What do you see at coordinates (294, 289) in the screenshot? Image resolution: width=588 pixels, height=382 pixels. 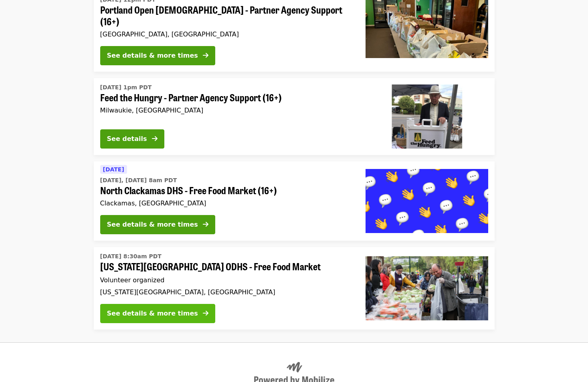 I see `a: See details for "Oregon City ODHS - Free Food Market"` at bounding box center [294, 289].